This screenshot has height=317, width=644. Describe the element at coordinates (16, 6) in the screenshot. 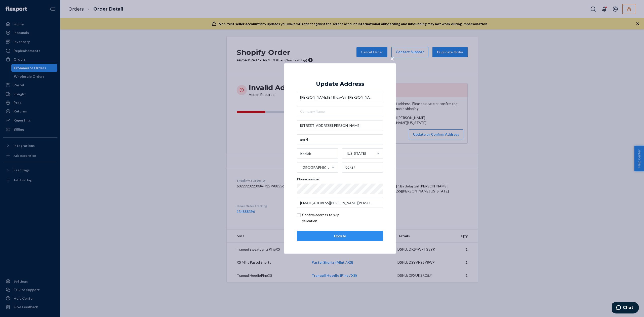

I see `span: Chat` at that location.